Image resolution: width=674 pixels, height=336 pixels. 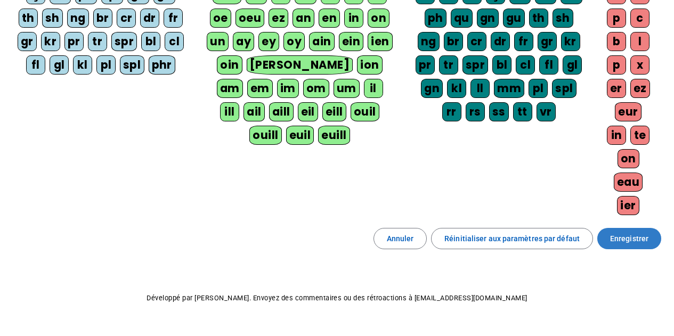 What do you see at coordinates (640, 135) in the screenshot?
I see `div: te` at bounding box center [640, 135].